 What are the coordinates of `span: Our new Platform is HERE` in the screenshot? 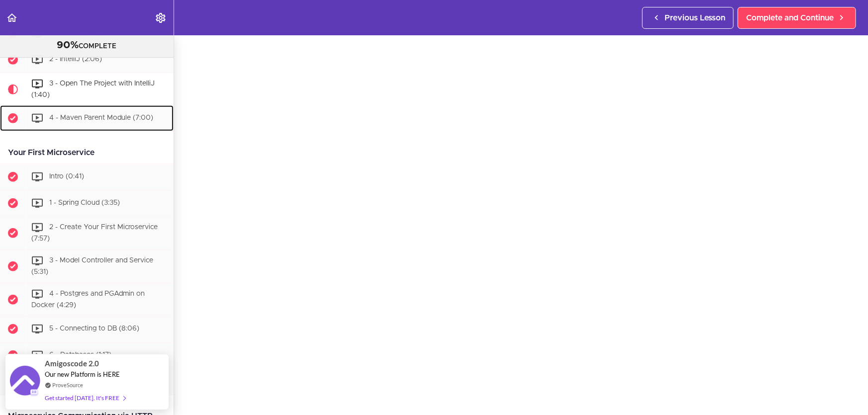 It's located at (82, 374).